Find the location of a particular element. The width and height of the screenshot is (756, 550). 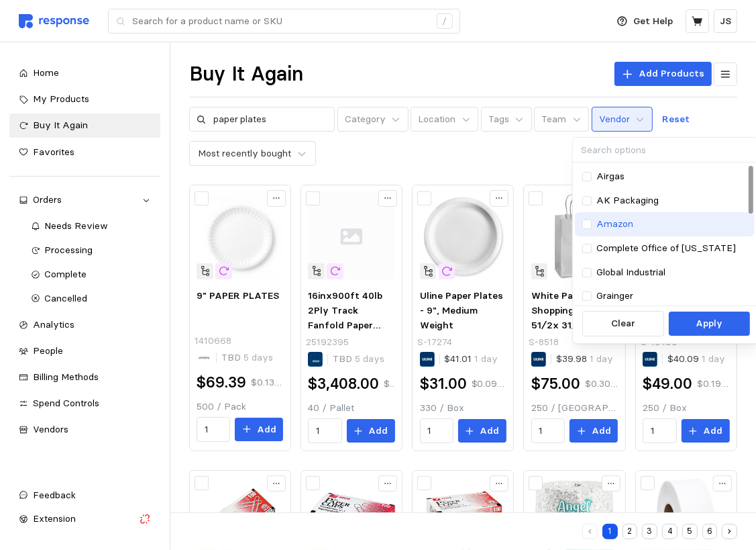

p: $39.98 is located at coordinates (584, 359).